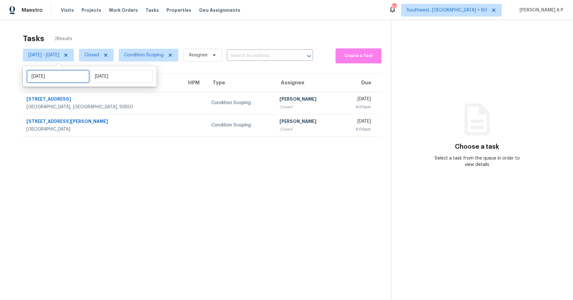 This screenshot has width=573, height=300. What do you see at coordinates (394, 7) in the screenshot?
I see `div: 670` at bounding box center [394, 7].